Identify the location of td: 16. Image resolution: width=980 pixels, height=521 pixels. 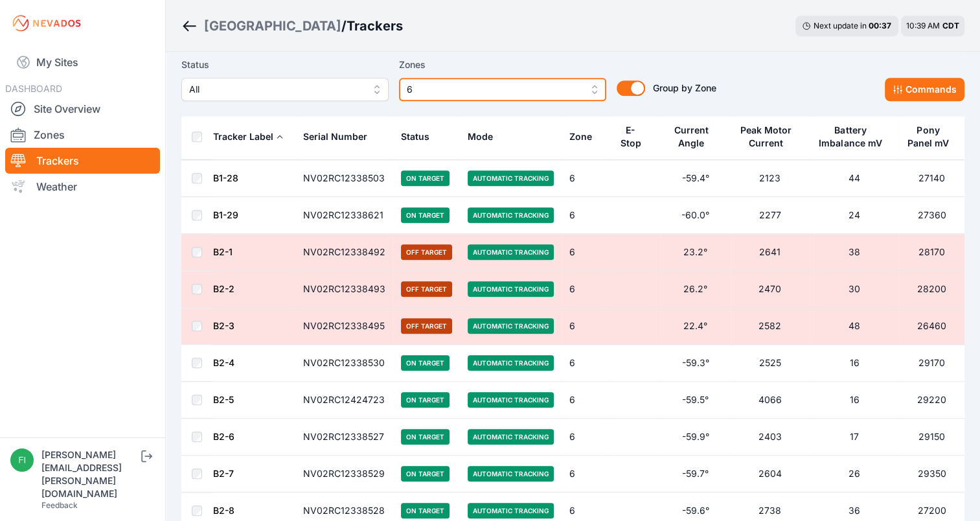
(854, 363).